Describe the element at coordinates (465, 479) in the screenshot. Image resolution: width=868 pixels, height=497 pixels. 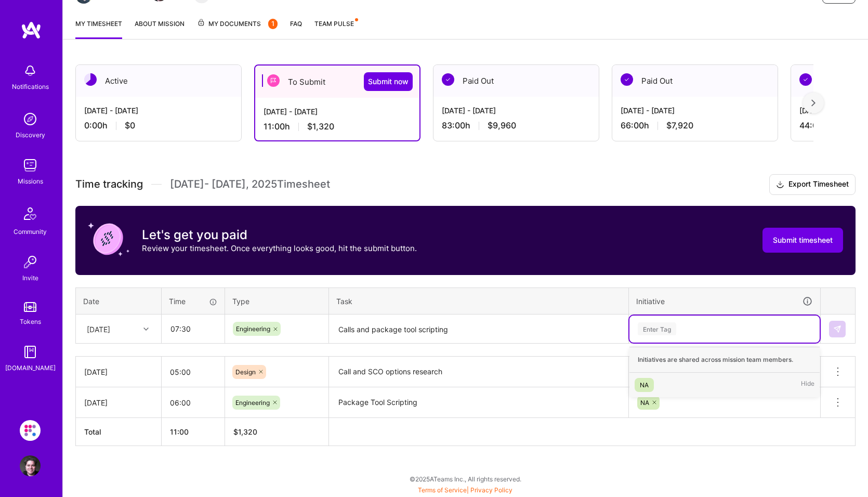
I see `div: © 2025 ATeams Inc., All rights reserved.` at that location.